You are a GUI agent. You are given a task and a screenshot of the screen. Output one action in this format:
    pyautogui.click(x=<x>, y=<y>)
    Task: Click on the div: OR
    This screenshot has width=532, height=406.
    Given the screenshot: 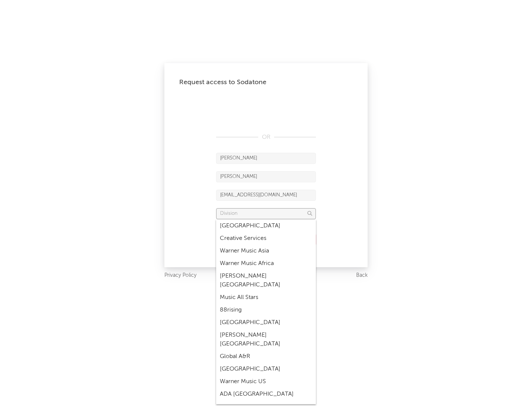 What is the action you would take?
    pyautogui.click(x=266, y=137)
    